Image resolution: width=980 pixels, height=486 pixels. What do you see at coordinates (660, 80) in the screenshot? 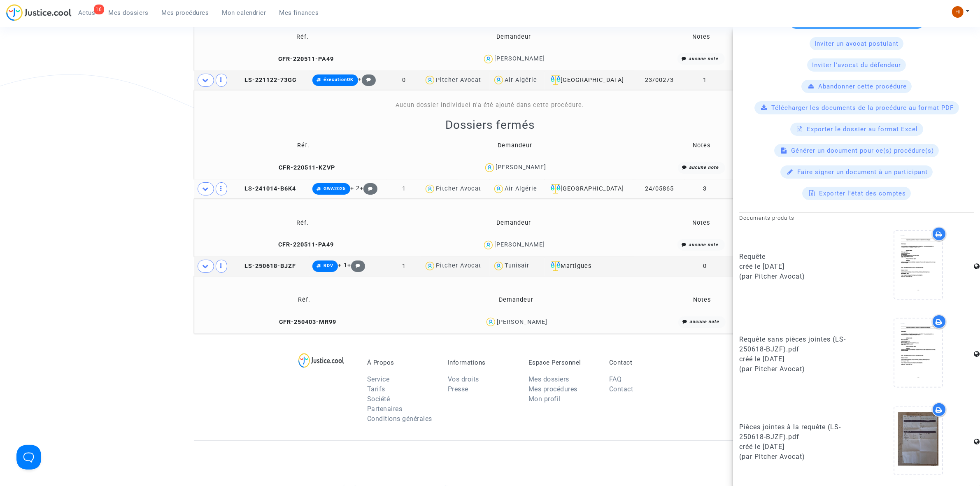
I see `td: 23/00273` at bounding box center [660, 80].